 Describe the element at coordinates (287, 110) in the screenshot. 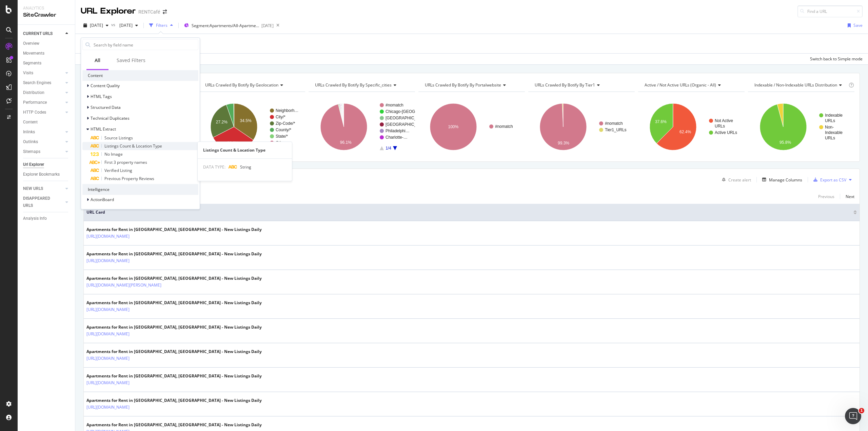

I see `text: Neighborh…` at that location.